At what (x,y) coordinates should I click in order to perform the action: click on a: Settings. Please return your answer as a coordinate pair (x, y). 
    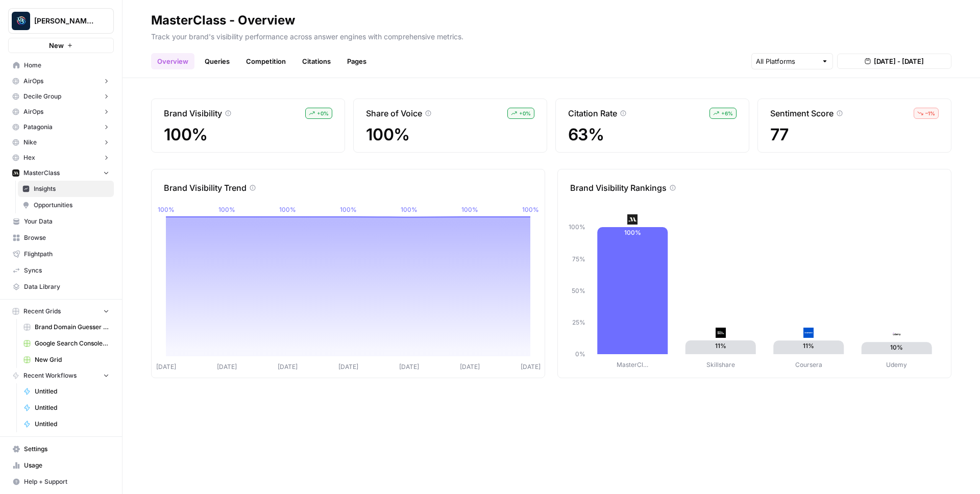
    Looking at the image, I should click on (61, 449).